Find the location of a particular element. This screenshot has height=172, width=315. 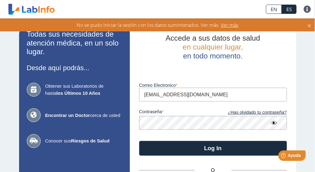

b: Encontrar un Doctor is located at coordinates (68, 115).